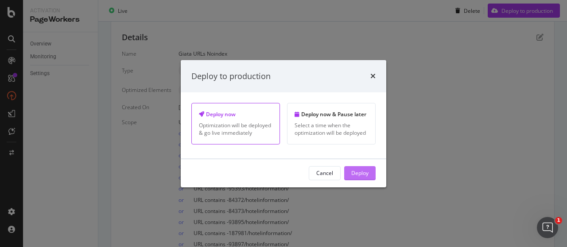 The width and height of the screenshot is (567, 247). I want to click on button: Deploy, so click(359, 174).